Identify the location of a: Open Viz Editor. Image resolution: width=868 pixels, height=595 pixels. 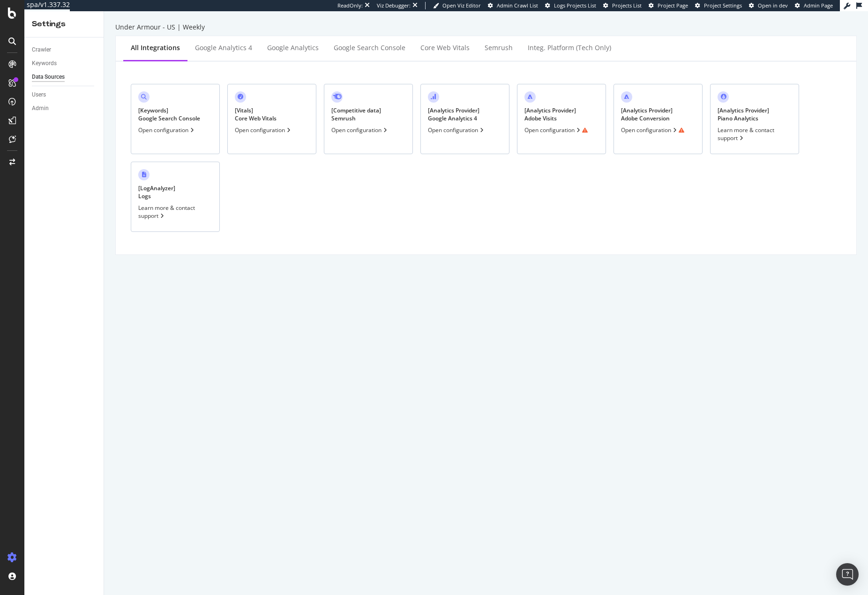
(457, 6).